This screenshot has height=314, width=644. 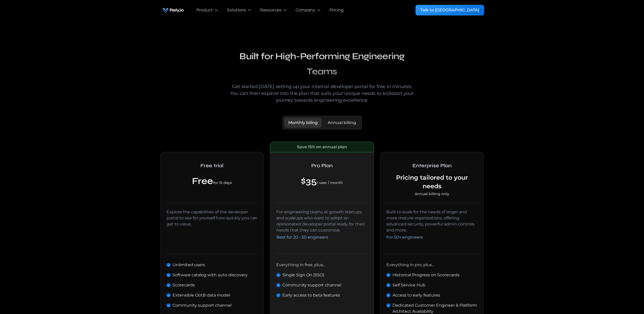 What do you see at coordinates (337, 10) in the screenshot?
I see `a: Pricing` at bounding box center [337, 10].